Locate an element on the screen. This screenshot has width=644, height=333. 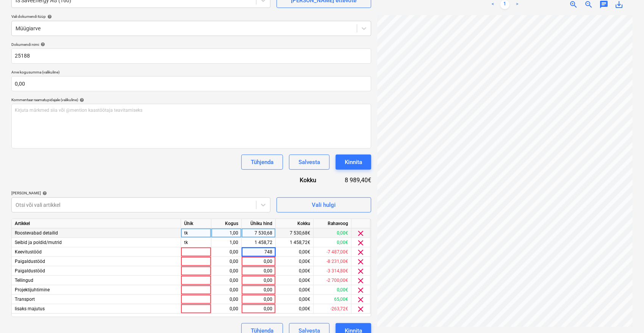
p: Arve kogusumma (valikuline) is located at coordinates (191, 73).